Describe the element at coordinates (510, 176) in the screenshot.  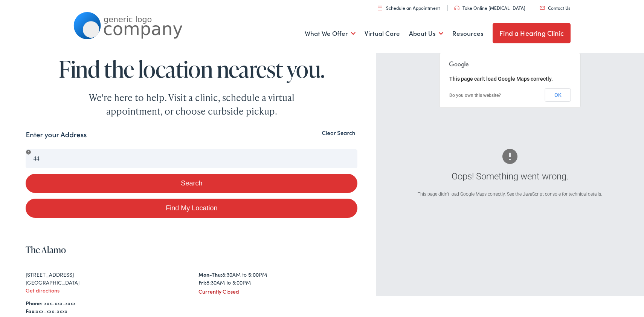
I see `div: Oops! Something went wrong.` at that location.